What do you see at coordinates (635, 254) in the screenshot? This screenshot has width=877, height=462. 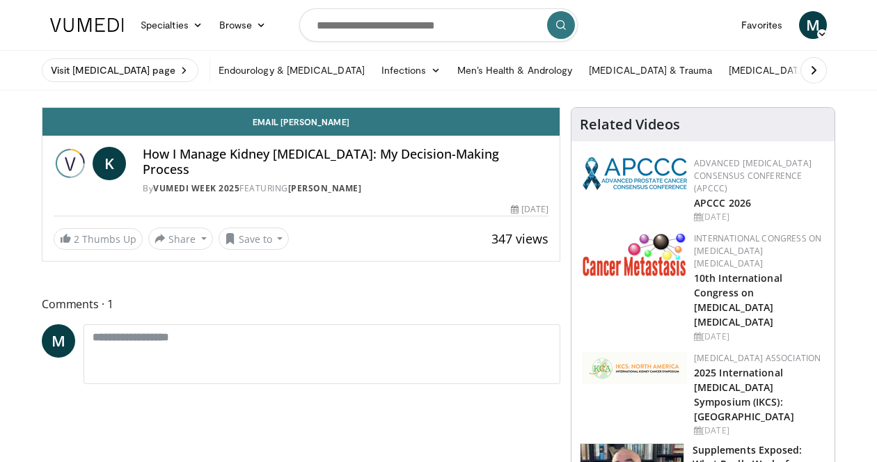 I see `img: 6ff8bc22-9509-4454-a4f8-ac79dd3b8976.png.150x105_q85_autocrop_double_scale_upscale_version-0.2.png` at bounding box center [635, 254].